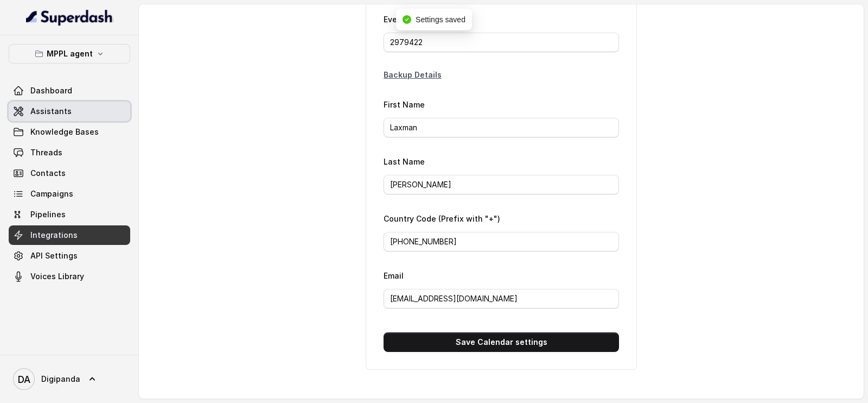  I want to click on p: MPPL agent, so click(69, 54).